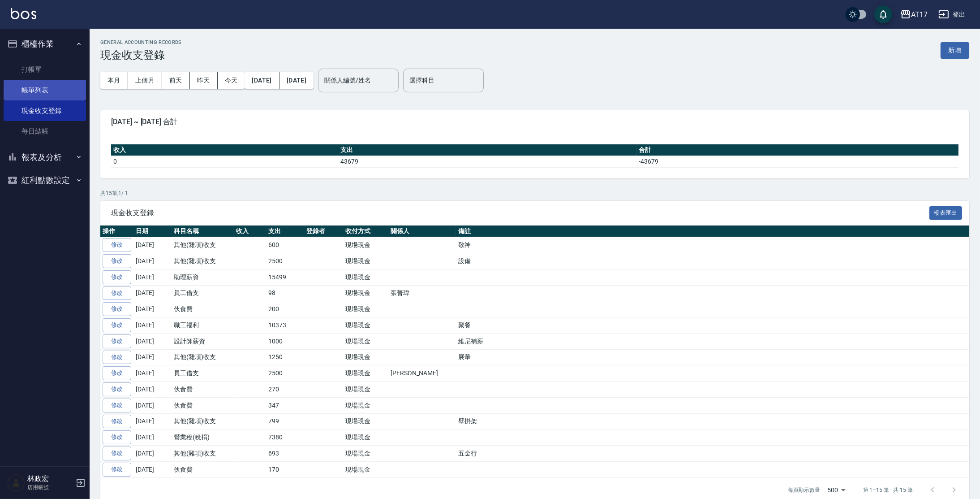 This screenshot has height=499, width=980. I want to click on td: 設備, so click(713, 261).